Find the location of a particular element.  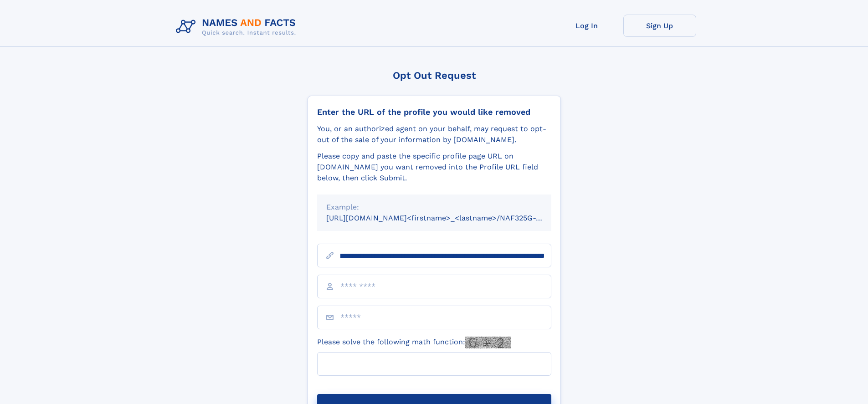

img: Logo Names and Facts is located at coordinates (238, 27).